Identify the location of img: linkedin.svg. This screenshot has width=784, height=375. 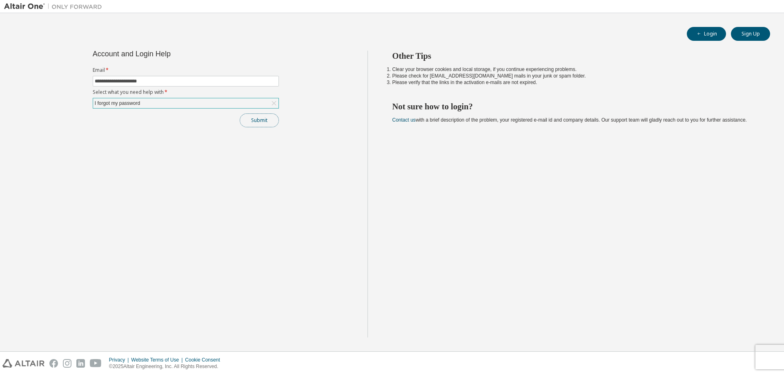
(80, 364).